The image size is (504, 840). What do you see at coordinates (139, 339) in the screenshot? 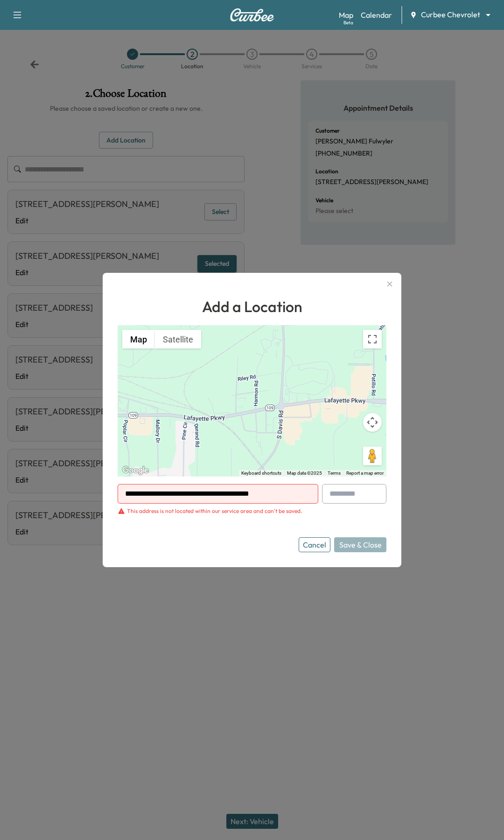
I see `button: Show street map` at bounding box center [139, 339].